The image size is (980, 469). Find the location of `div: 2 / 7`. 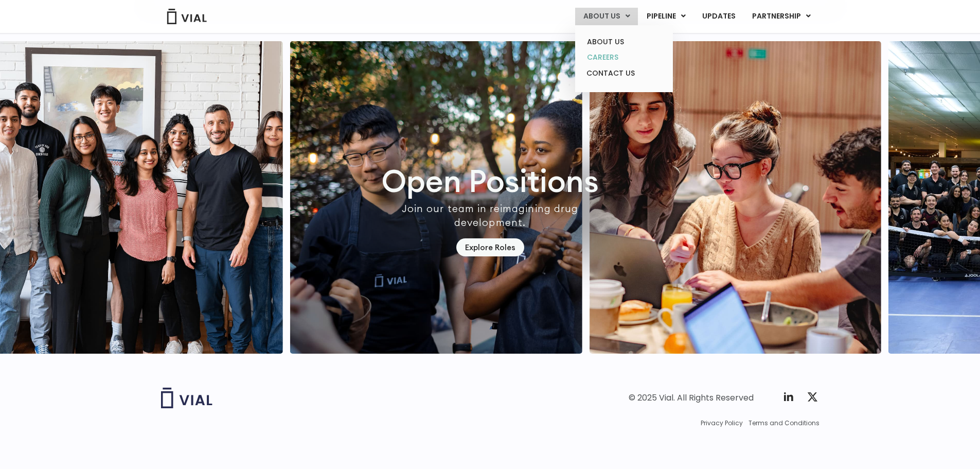

div: 2 / 7 is located at coordinates (735, 197).